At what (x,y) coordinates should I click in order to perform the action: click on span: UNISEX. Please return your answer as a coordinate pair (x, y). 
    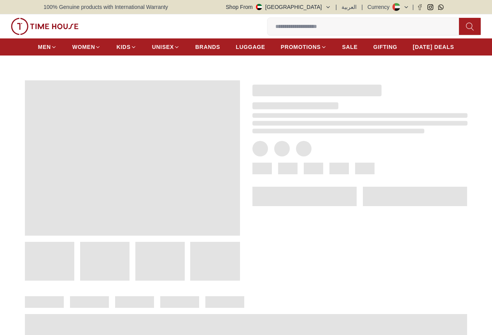
    Looking at the image, I should click on (163, 47).